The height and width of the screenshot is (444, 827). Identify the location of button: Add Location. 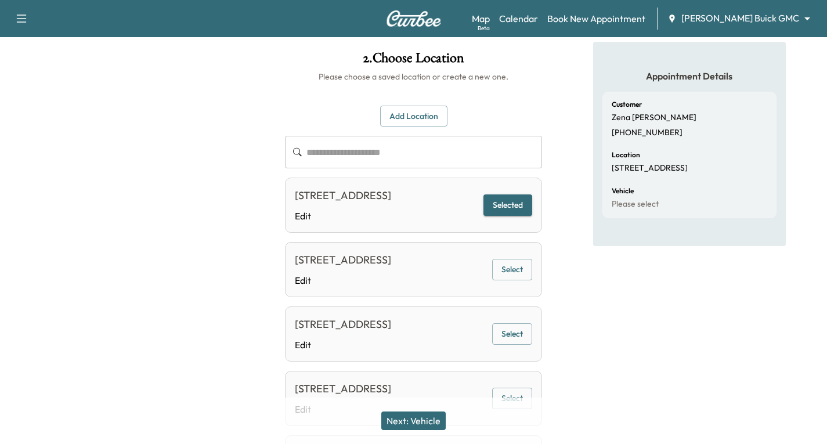
(414, 116).